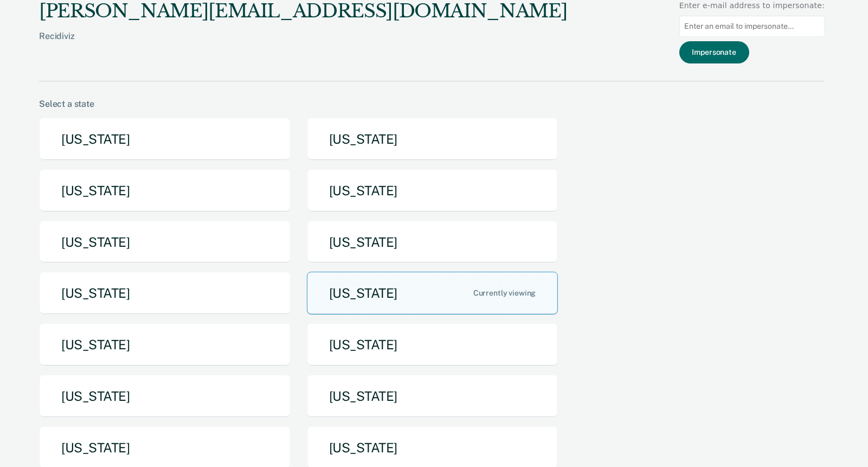 The image size is (868, 467). What do you see at coordinates (752, 26) in the screenshot?
I see `input: Enter an email to impersonate...` at bounding box center [752, 26].